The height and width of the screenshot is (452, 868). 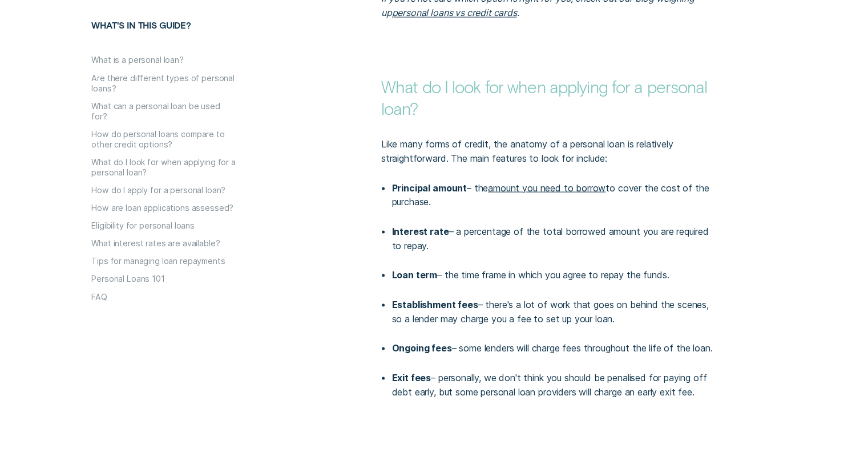 What do you see at coordinates (164, 111) in the screenshot?
I see `button: What can a personal loan be used for?` at bounding box center [164, 111].